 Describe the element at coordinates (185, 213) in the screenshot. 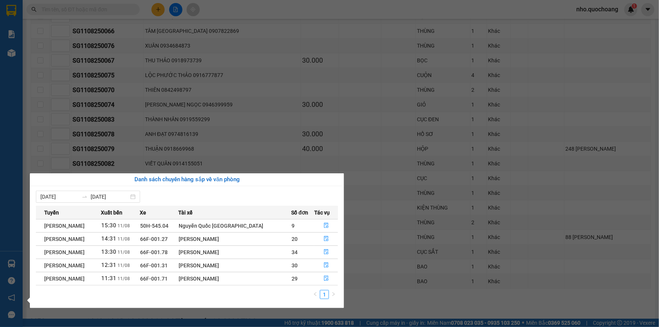

I see `span: Tài xế` at that location.